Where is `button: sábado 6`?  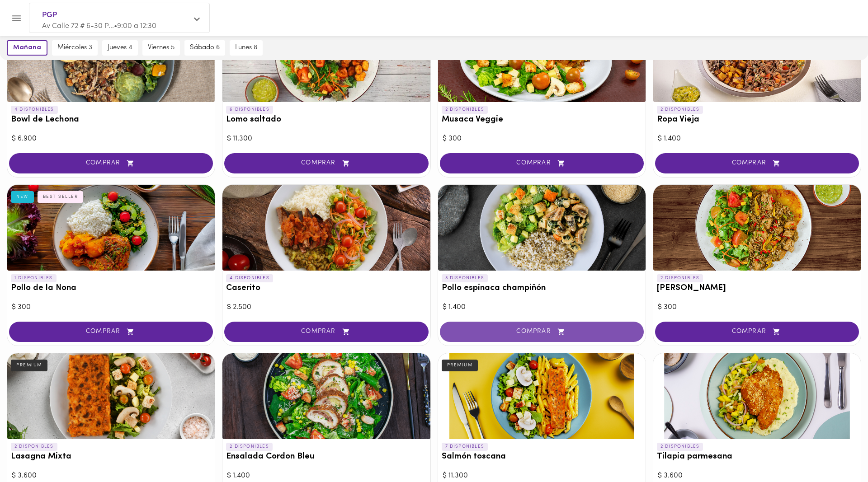 button: sábado 6 is located at coordinates (205, 48).